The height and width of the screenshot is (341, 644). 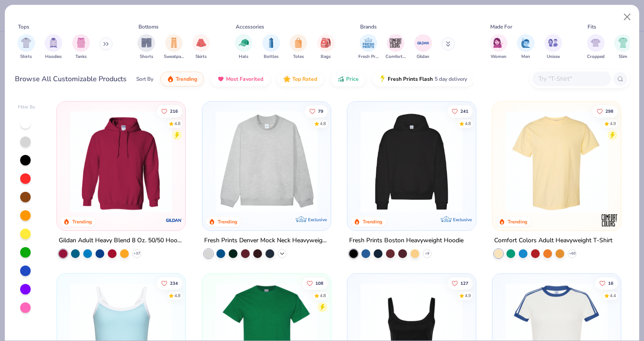 What do you see at coordinates (465, 111) in the screenshot?
I see `span: 241` at bounding box center [465, 111].